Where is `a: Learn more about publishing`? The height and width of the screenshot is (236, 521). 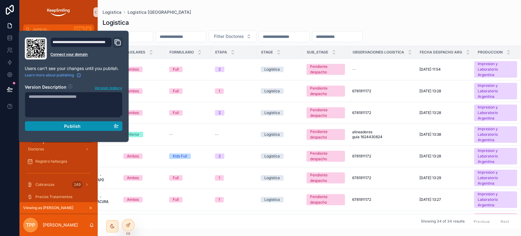 a: Learn more about publishing is located at coordinates (53, 75).